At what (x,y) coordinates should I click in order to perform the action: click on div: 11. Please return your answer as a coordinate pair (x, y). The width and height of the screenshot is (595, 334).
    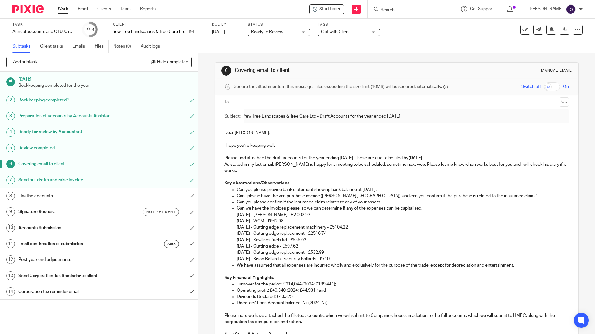
    Looking at the image, I should click on (11, 244).